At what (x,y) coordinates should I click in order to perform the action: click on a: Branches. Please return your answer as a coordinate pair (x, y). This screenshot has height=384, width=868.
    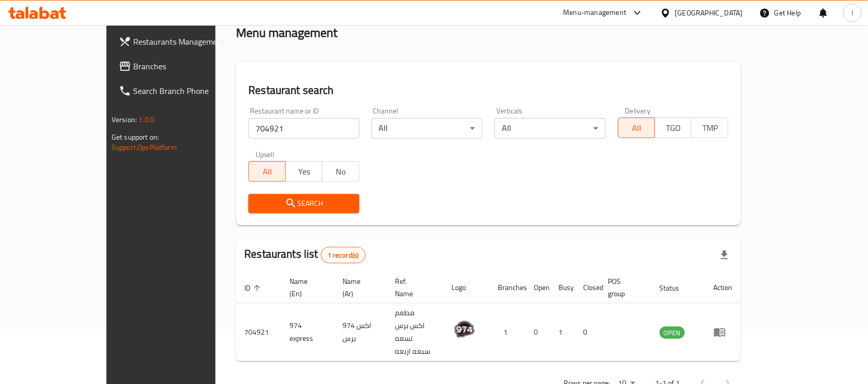
    Looking at the image, I should click on (181, 67).